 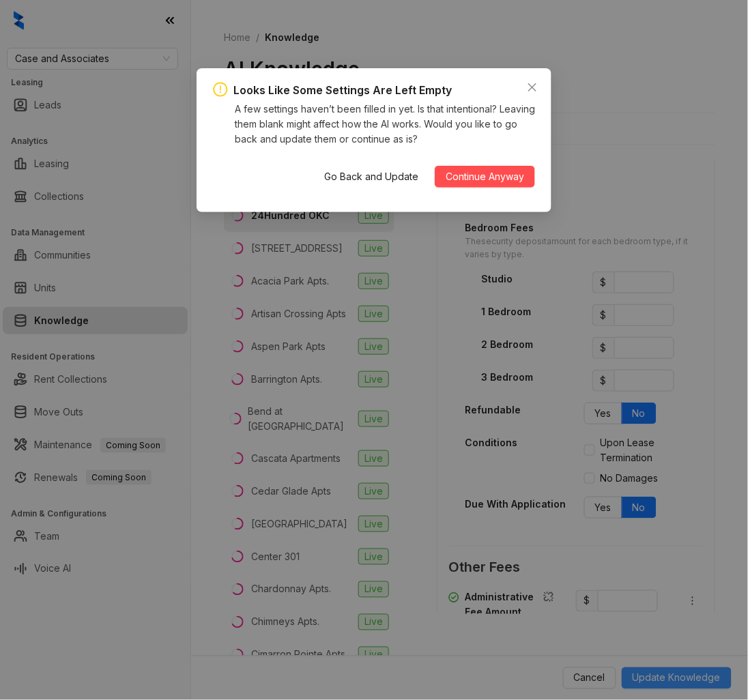 I want to click on button: Go Back and Update, so click(x=371, y=177).